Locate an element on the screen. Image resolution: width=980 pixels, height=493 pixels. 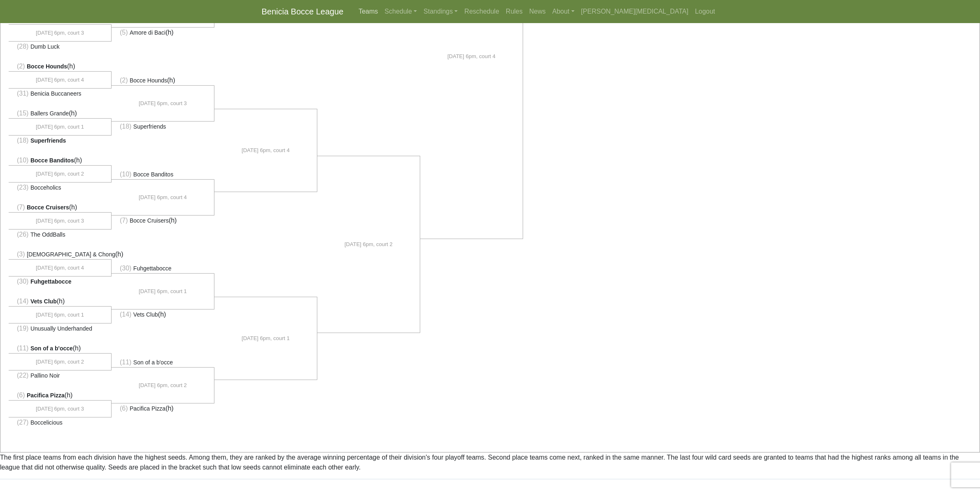
a: Schedule is located at coordinates (401, 11).